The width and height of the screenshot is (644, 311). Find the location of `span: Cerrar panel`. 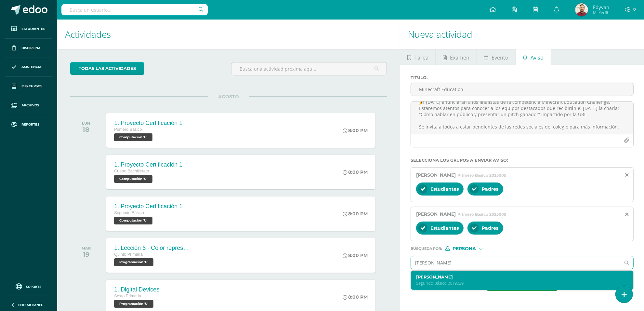

span: Cerrar panel is located at coordinates (30, 305).